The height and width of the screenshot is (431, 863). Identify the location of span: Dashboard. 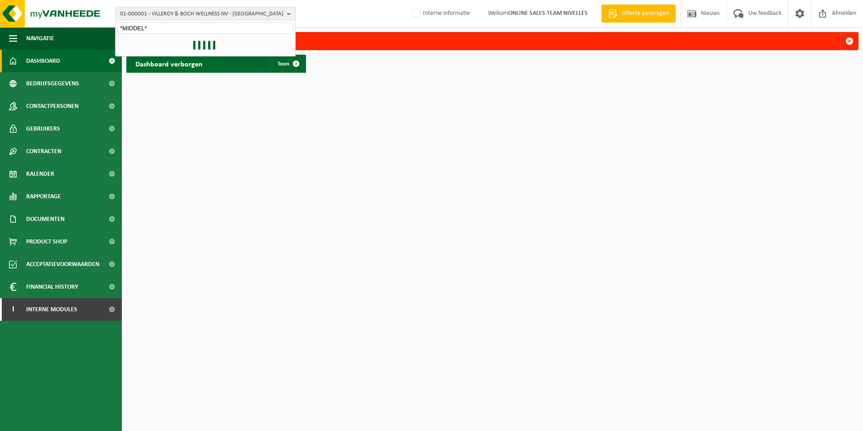
(43, 61).